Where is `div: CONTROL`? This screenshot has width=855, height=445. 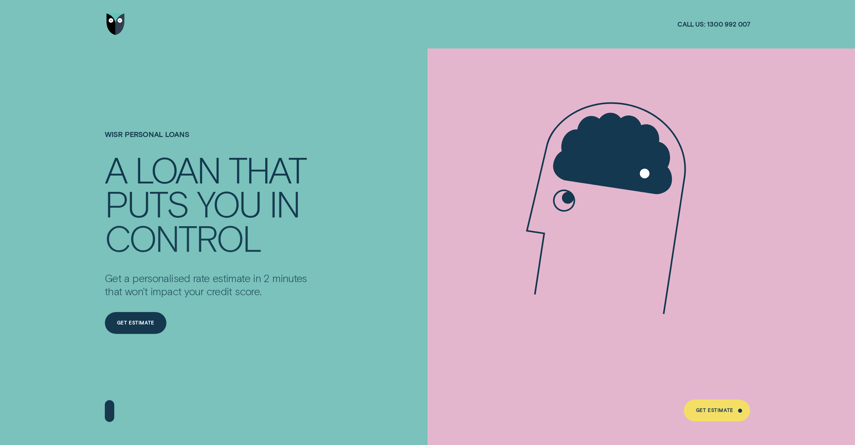 div: CONTROL is located at coordinates (183, 238).